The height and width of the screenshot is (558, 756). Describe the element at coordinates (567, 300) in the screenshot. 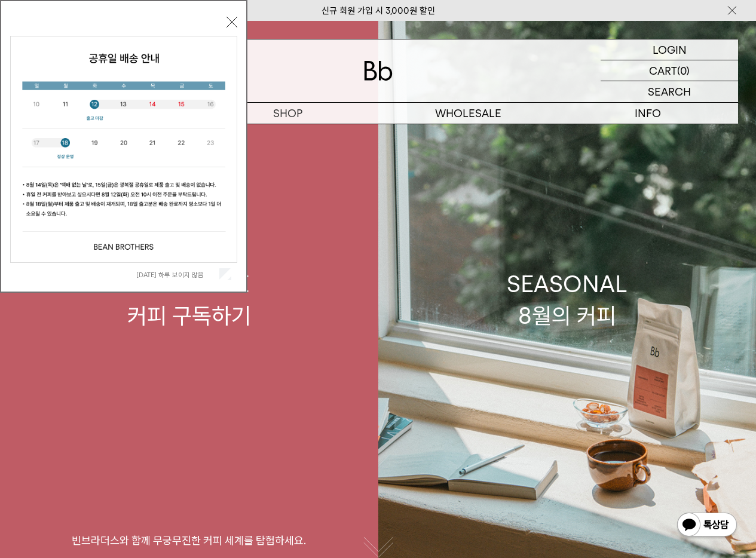

I see `div: SEASONAL 8월의 커피` at that location.